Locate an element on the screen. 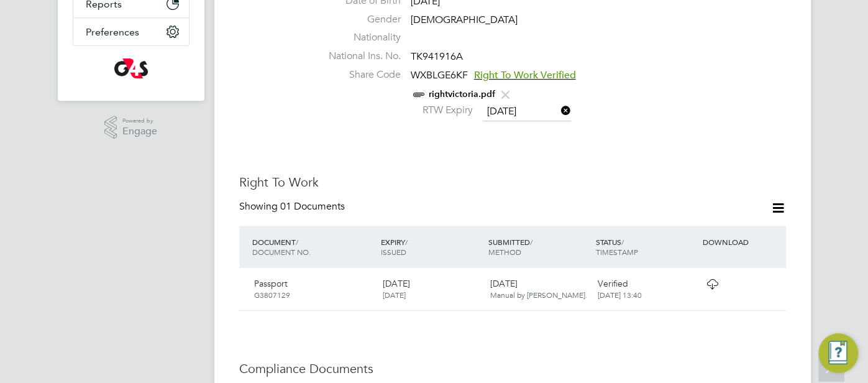 The width and height of the screenshot is (868, 383). label: National Ins. No. is located at coordinates (357, 56).